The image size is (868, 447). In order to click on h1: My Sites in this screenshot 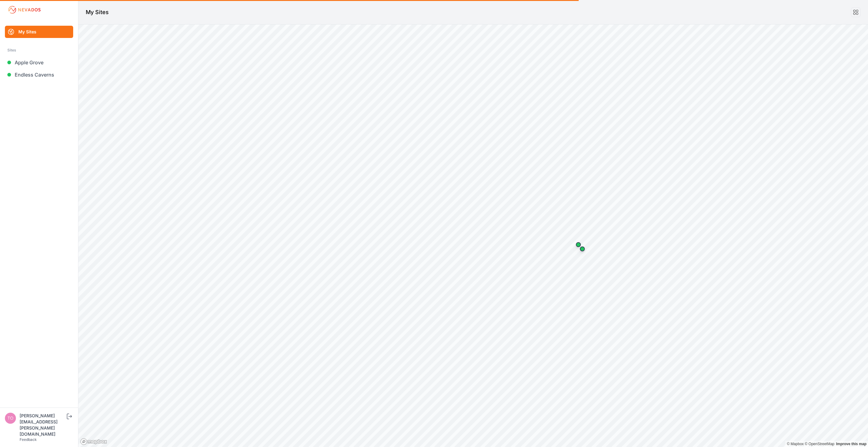, I will do `click(97, 12)`.